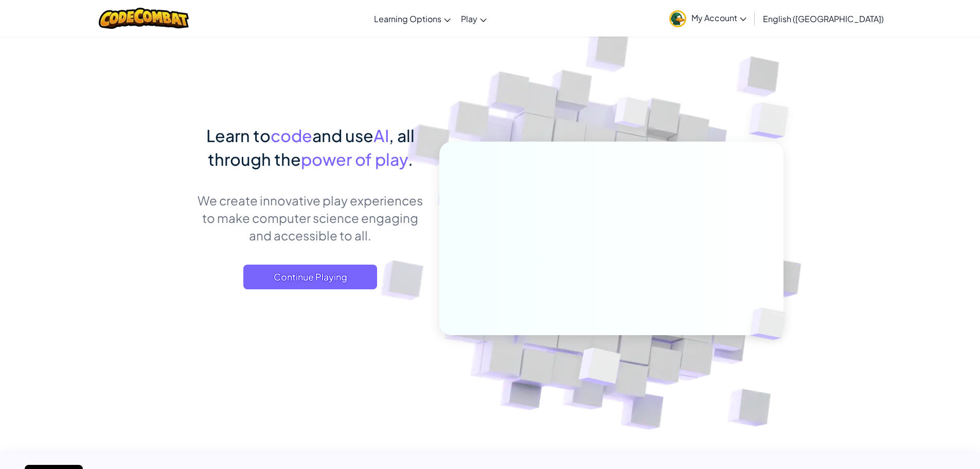 The width and height of the screenshot is (980, 469). I want to click on a: Learning Options, so click(412, 19).